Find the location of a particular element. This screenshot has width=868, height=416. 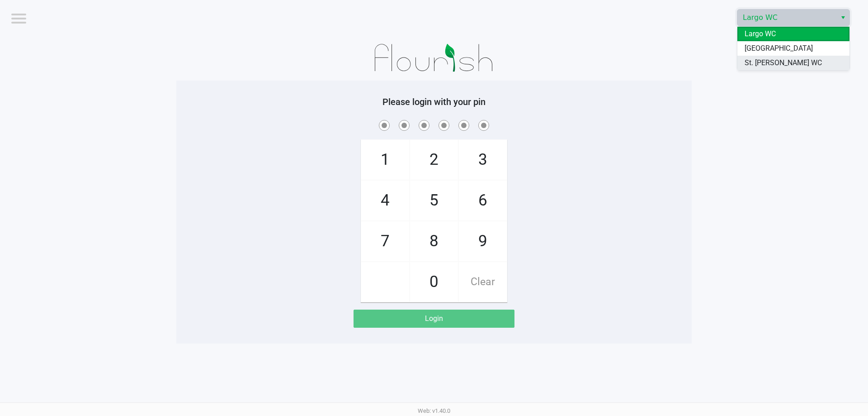

span: 4 is located at coordinates (385, 200).